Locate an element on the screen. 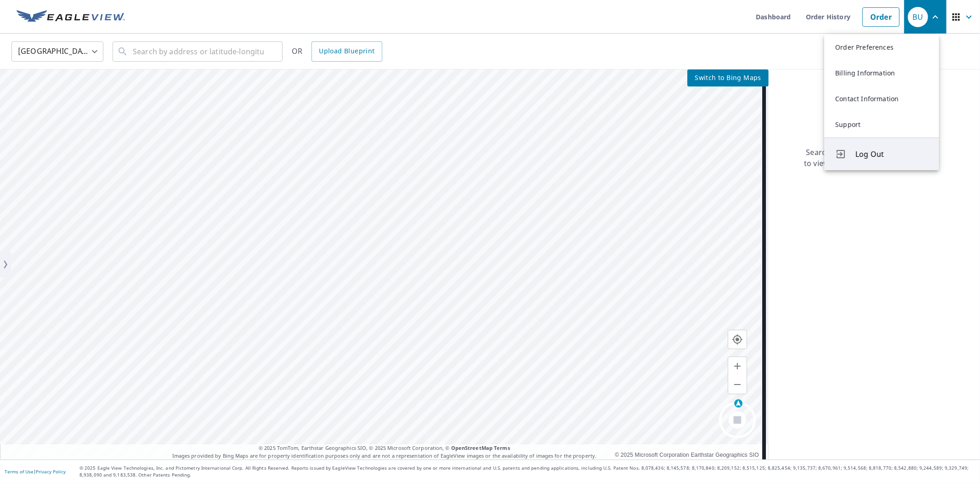 The image size is (980, 483). button: Switch to Bing Maps is located at coordinates (728, 78).